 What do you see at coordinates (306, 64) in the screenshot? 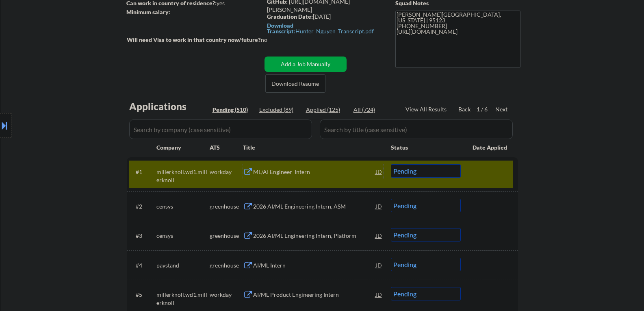
I see `button: Add a Job Manually` at bounding box center [306, 64].